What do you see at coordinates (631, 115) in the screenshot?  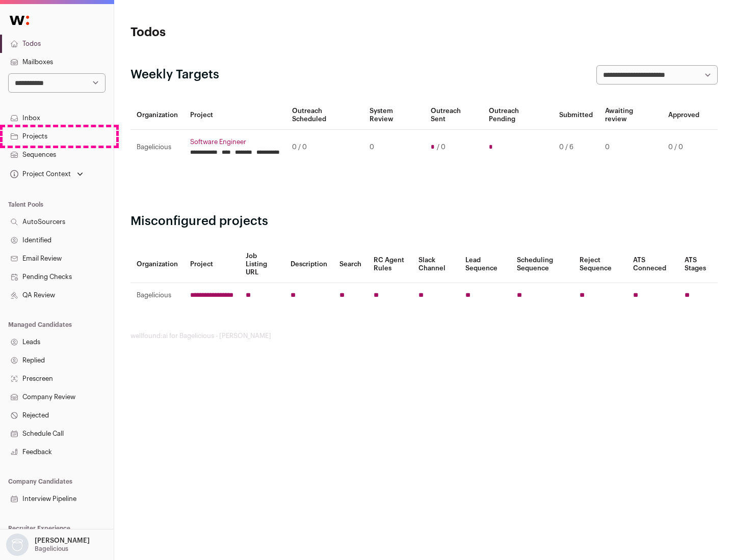 I see `th: Awaiting review` at bounding box center [631, 115].